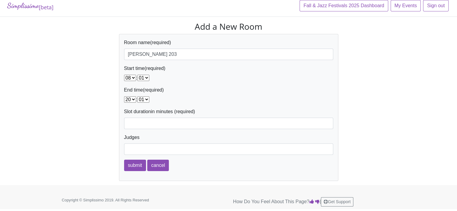  I want to click on input: submit, so click(135, 165).